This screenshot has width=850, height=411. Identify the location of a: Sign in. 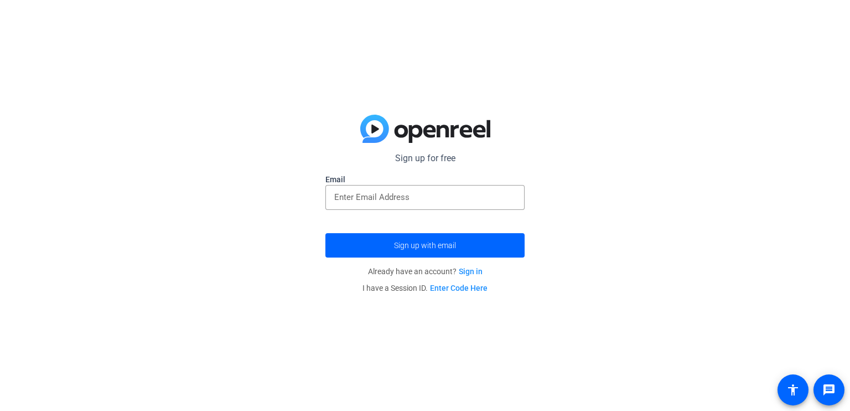
(470, 271).